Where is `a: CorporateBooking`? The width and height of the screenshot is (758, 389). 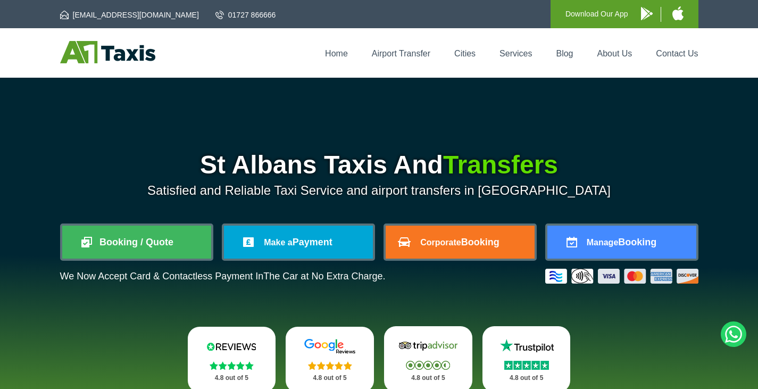
a: CorporateBooking is located at coordinates (460, 242).